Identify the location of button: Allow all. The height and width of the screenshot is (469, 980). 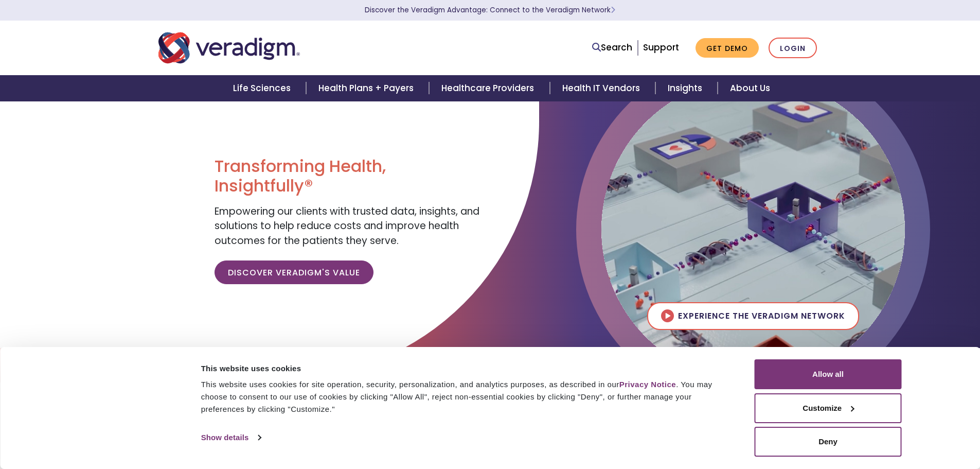
(828, 374).